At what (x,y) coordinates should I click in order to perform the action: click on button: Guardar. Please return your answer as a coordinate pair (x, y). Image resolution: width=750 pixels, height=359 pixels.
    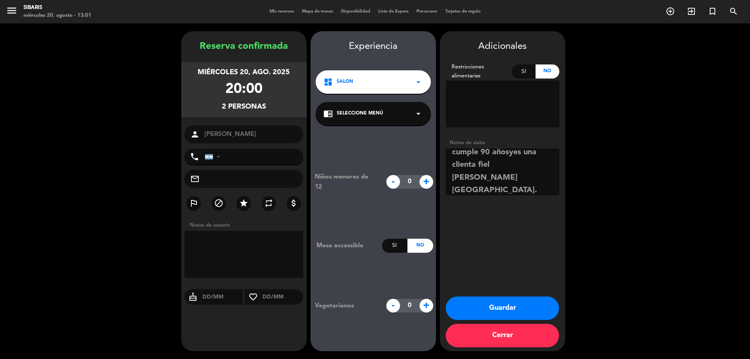
    Looking at the image, I should click on (502, 308).